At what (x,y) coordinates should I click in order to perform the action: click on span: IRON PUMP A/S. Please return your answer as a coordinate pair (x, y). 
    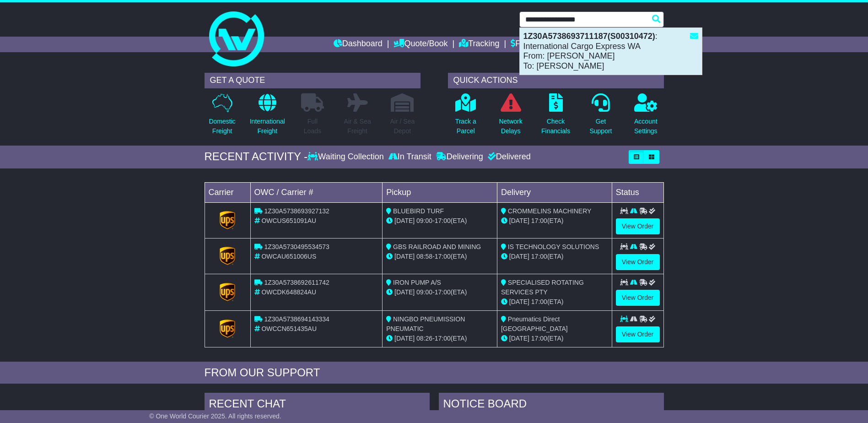
    Looking at the image, I should click on (417, 283).